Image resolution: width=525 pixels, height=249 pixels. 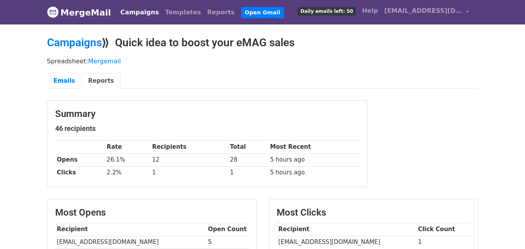 What do you see at coordinates (262, 61) in the screenshot?
I see `p: Spreadsheet:` at bounding box center [262, 61].